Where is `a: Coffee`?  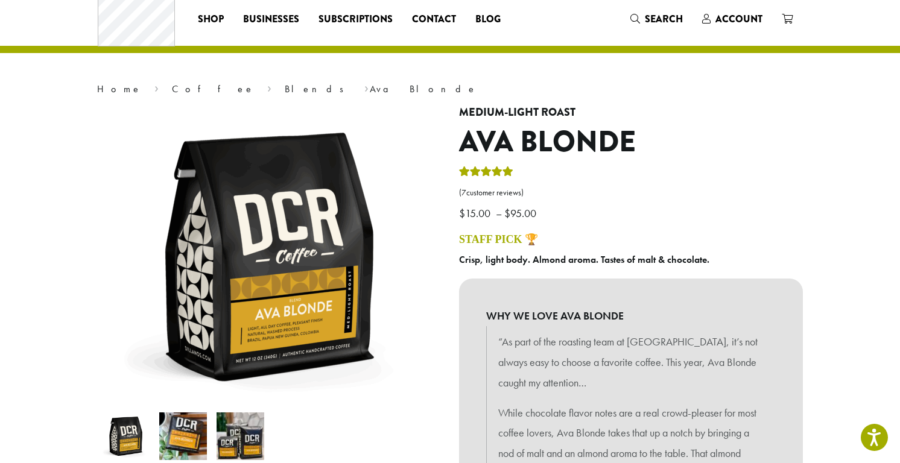
a: Coffee is located at coordinates (213, 89).